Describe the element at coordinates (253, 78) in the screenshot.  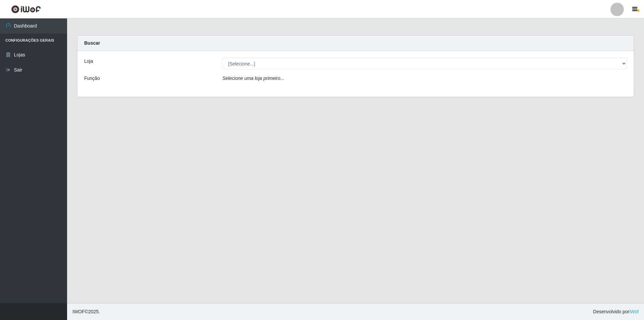
I see `i: Selecione uma loja primeiro...` at that location.